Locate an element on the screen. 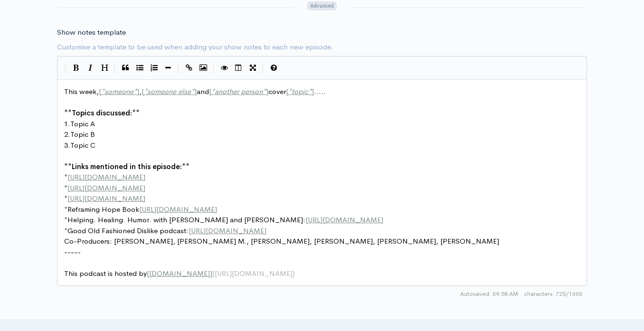  button: Markdown Guide is located at coordinates (274, 68).